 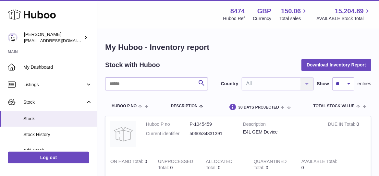 I want to click on strong: UNPROCESSED Total, so click(x=176, y=165).